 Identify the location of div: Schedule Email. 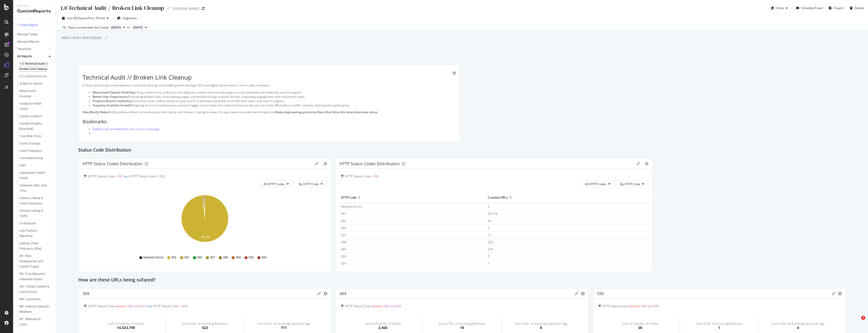
(812, 8).